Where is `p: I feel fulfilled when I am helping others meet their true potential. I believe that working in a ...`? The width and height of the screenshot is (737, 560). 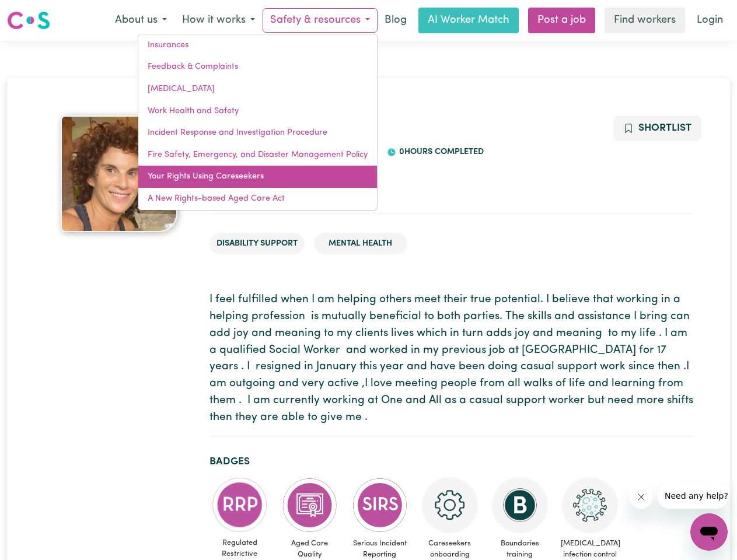
p: I feel fulfilled when I am helping others meet their true potential. I believe that working in a ... is located at coordinates (452, 359).